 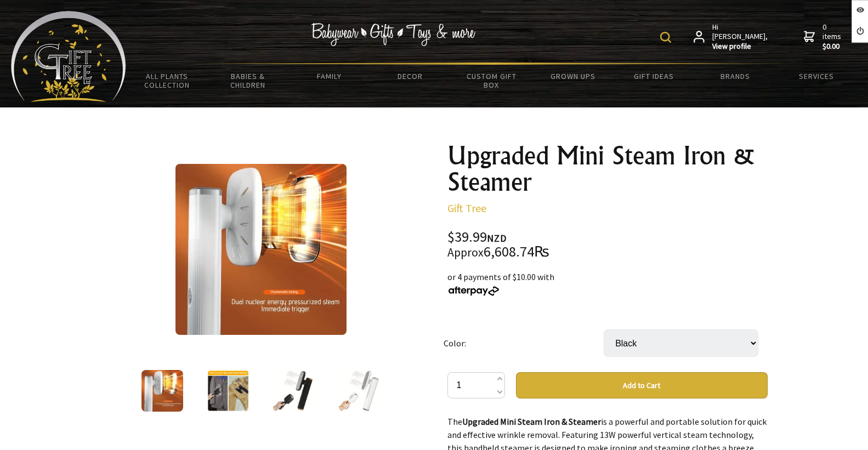 I want to click on a: Babies & Children, so click(x=248, y=81).